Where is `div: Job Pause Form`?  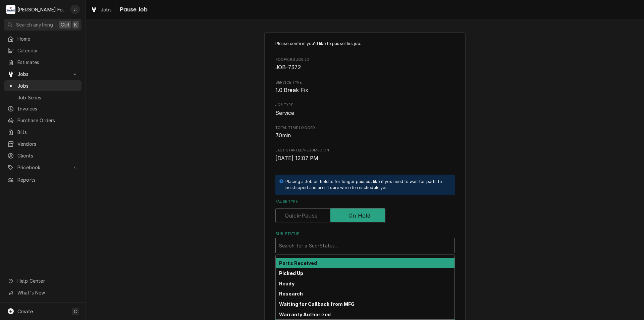 div: Job Pause Form is located at coordinates (365, 170).